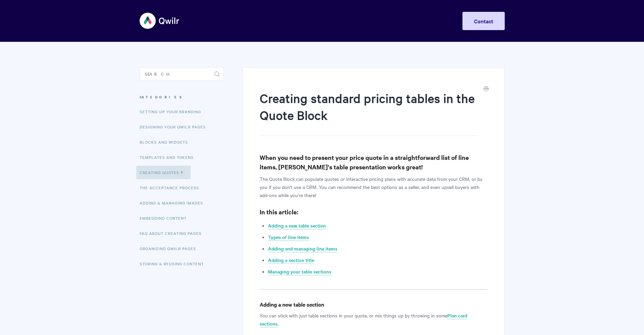 This screenshot has height=335, width=644. I want to click on a: Adding & Managing Images, so click(174, 203).